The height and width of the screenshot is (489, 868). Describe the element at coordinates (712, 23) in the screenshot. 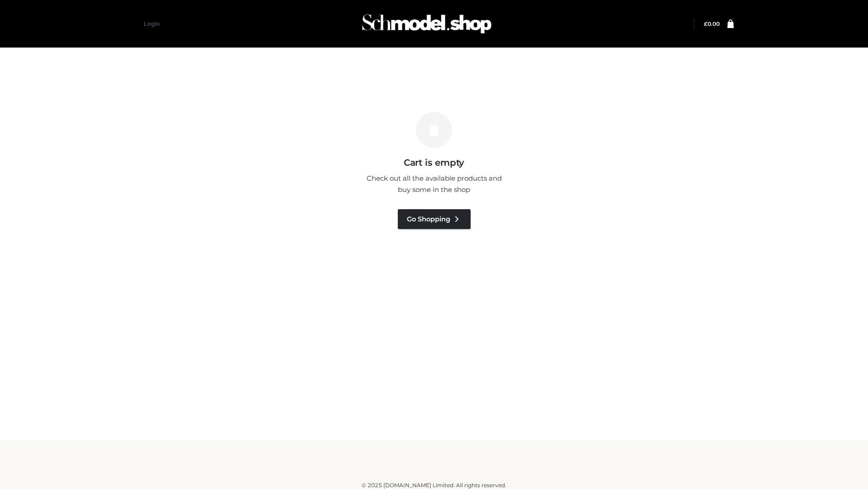

I see `bdi: 0.00` at that location.